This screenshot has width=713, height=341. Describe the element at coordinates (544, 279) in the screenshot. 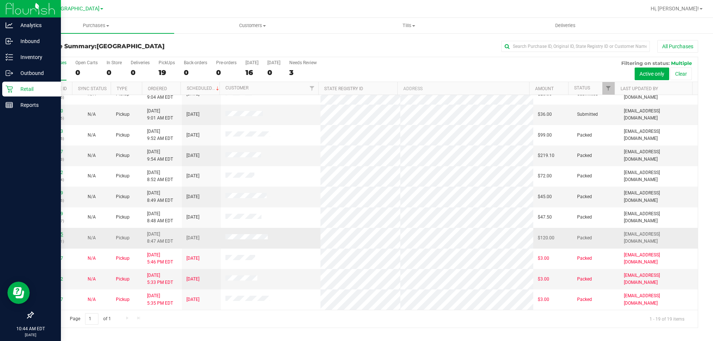

I see `span: $3.00` at that location.